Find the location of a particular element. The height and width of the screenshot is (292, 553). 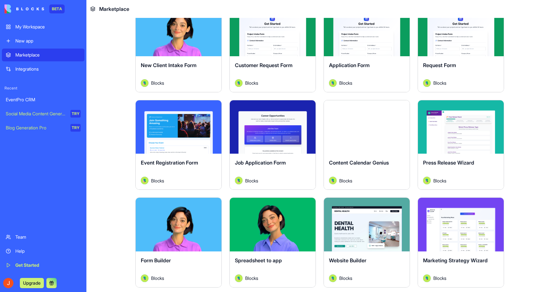

div: Marketplace is located at coordinates (48, 55).